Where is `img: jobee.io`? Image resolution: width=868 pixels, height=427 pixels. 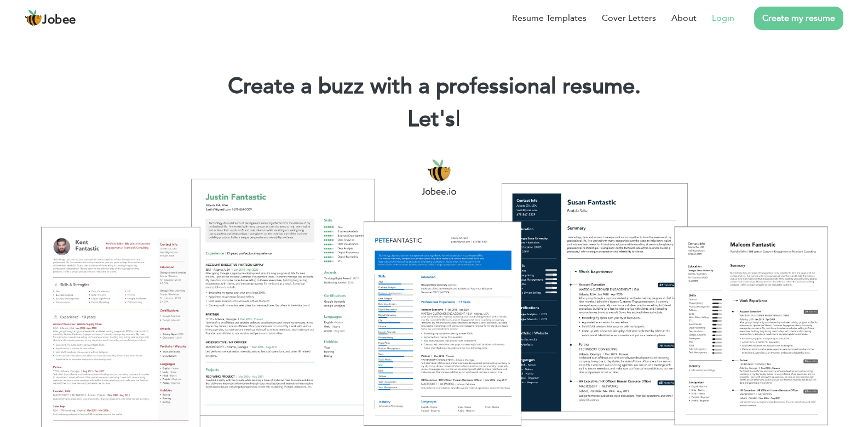 img: jobee.io is located at coordinates (34, 18).